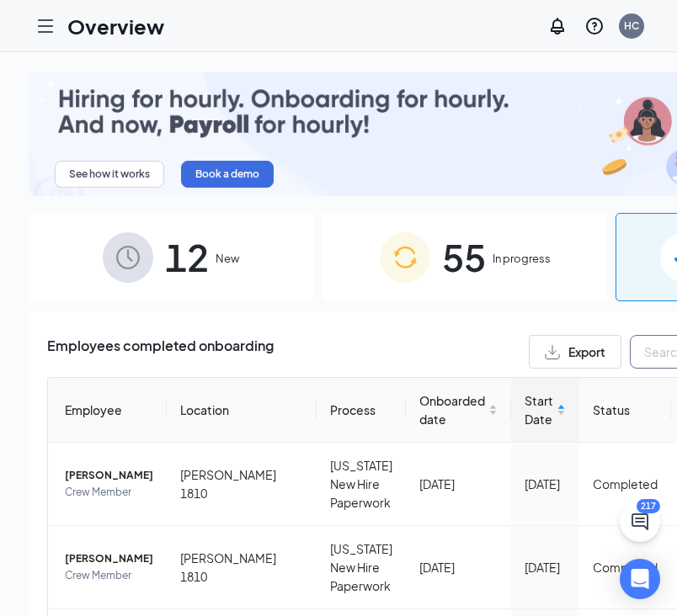 The width and height of the screenshot is (677, 616). What do you see at coordinates (624, 410) in the screenshot?
I see `th: Status` at bounding box center [624, 410].